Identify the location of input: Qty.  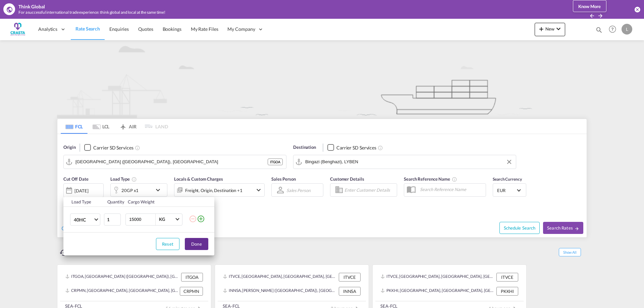
(112, 220).